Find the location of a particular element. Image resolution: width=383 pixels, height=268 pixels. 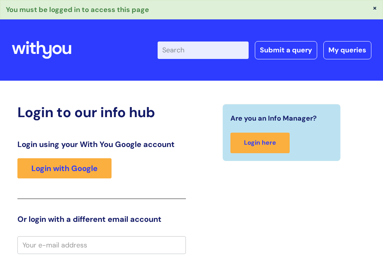

input: Your e-mail address is located at coordinates (101, 245).